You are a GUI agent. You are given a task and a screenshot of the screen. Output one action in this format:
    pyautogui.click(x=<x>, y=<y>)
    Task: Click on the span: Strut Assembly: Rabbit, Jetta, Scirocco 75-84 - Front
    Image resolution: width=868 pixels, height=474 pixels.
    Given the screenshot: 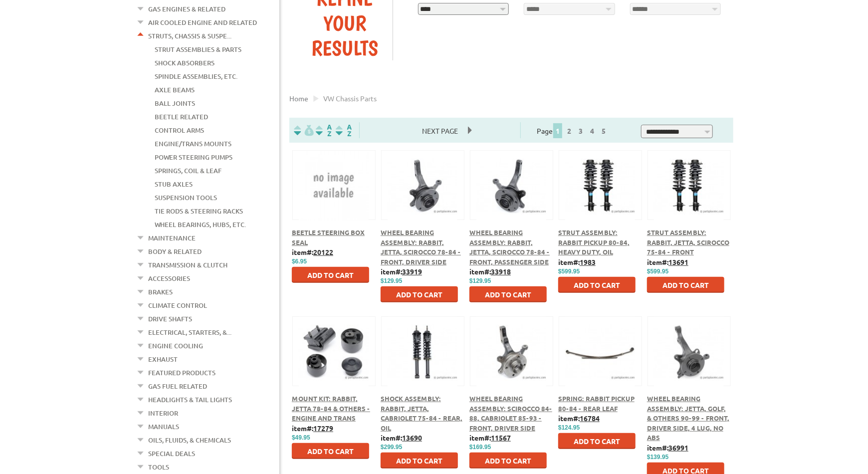 What is the action you would take?
    pyautogui.click(x=688, y=242)
    